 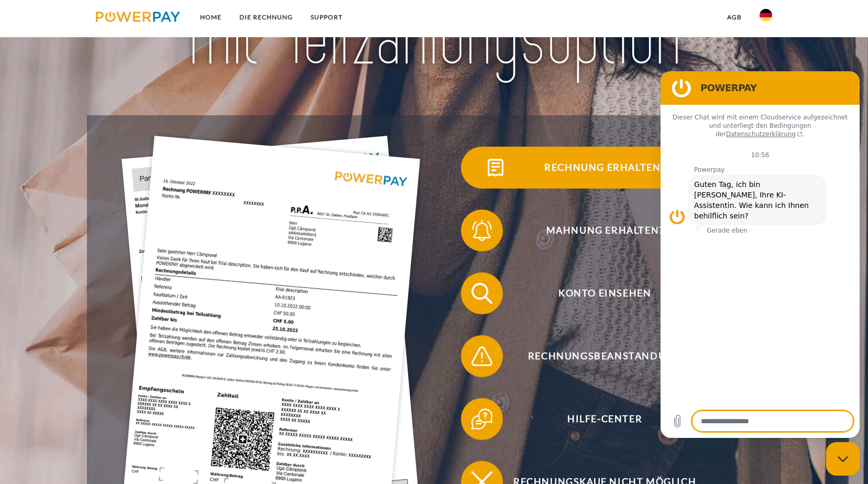 What do you see at coordinates (116, 98) in the screenshot?
I see `p: Powerpay` at bounding box center [116, 98].